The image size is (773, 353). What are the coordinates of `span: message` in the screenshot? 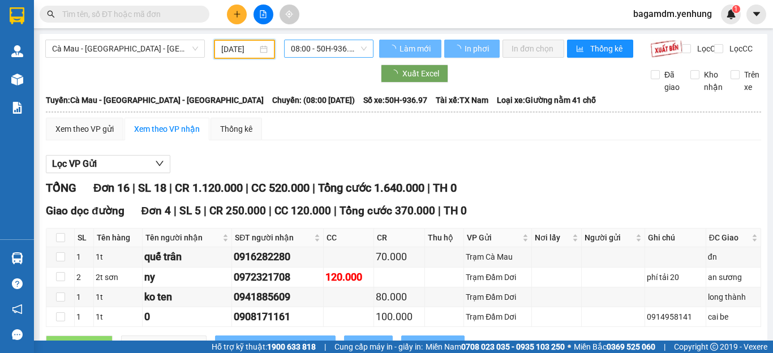 It's located at (17, 334).